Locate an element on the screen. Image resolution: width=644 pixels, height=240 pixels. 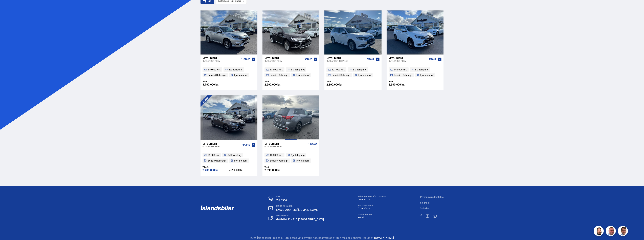
div: 10:00 - 17:00 is located at coordinates (372, 199).